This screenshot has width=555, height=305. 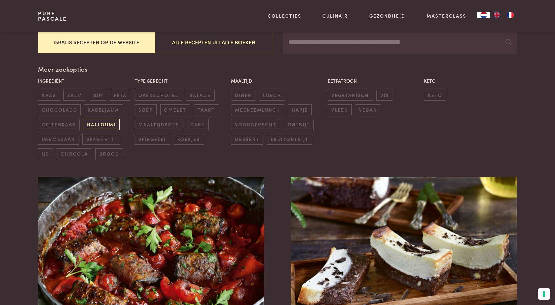 What do you see at coordinates (484, 15) in the screenshot?
I see `div: Language` at bounding box center [484, 15].